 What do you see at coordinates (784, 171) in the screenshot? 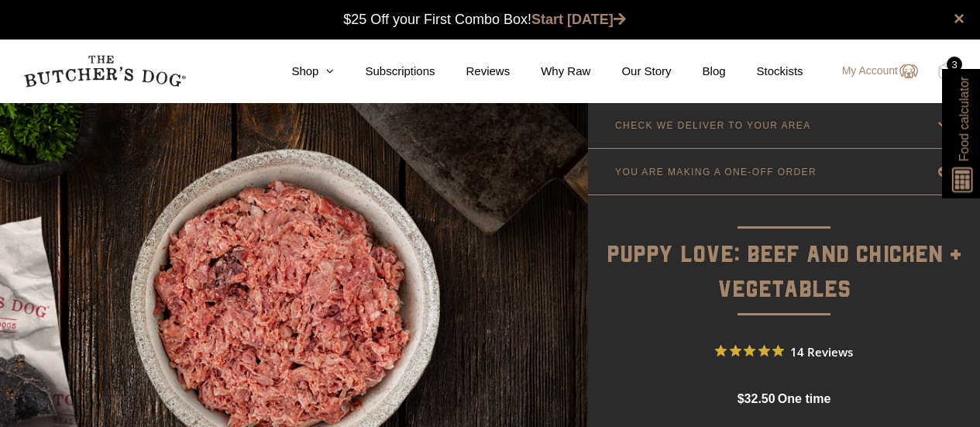
I see `a: YOU ARE MAKING A ONE-OFF ORDER` at bounding box center [784, 171].